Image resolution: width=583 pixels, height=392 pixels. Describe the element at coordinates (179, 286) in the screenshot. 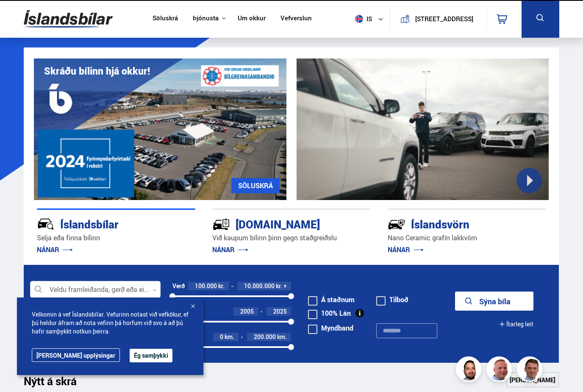

I see `div: Verð` at that location.